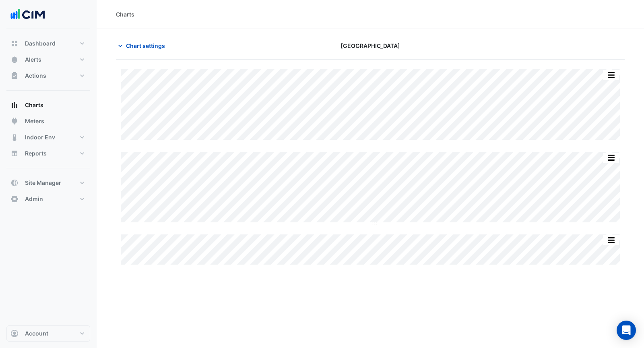  Describe the element at coordinates (125, 14) in the screenshot. I see `div: Charts` at that location.